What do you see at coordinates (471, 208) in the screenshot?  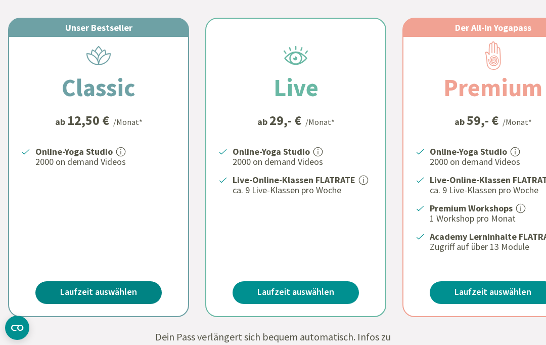 I see `strong: Premium Workshops` at bounding box center [471, 208].